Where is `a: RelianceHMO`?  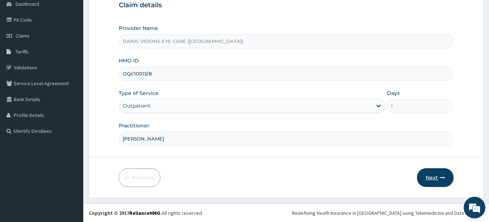
a: RelianceHMO is located at coordinates (145, 213).